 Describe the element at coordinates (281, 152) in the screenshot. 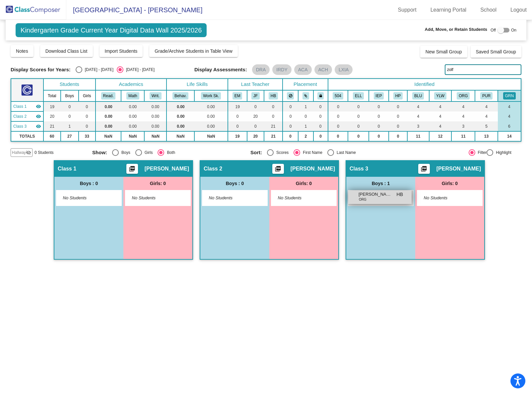

I see `div: Scores` at that location.